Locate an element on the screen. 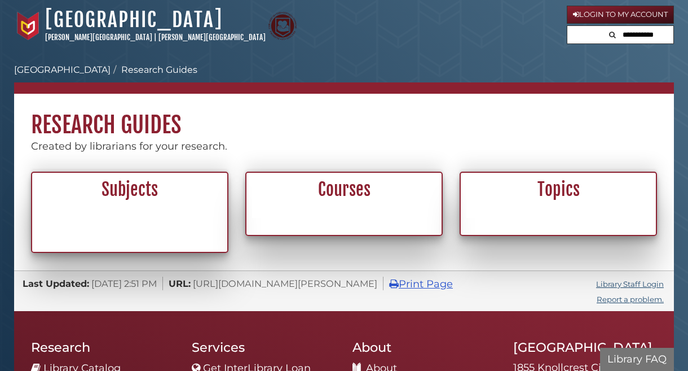 The image size is (688, 371). img: Calvin Theological Seminary is located at coordinates (283, 26).